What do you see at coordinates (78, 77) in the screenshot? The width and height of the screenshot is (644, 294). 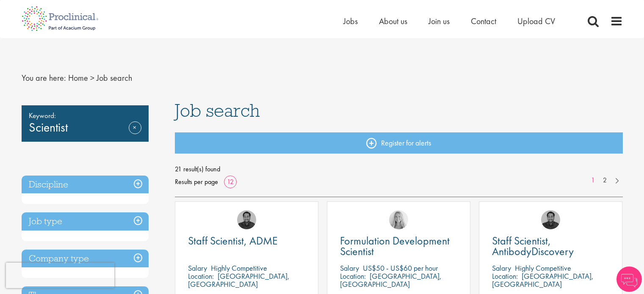 I see `a: breadcrumb link` at bounding box center [78, 77].